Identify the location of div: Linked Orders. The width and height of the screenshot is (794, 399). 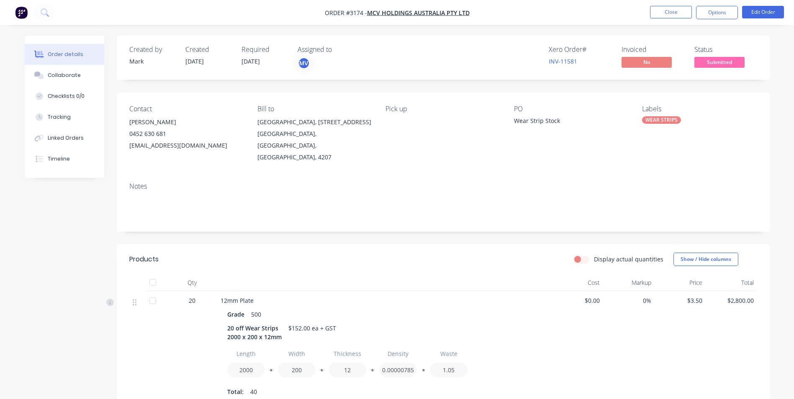
(66, 138).